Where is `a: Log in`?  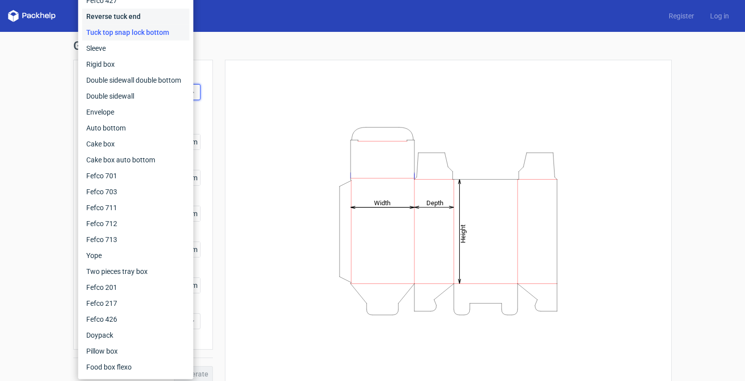
a: Log in is located at coordinates (719, 16).